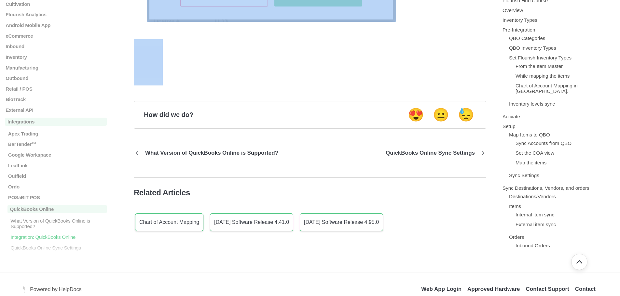 Image resolution: width=620 pixels, height=296 pixels. What do you see at coordinates (532, 48) in the screenshot?
I see `a: QBO Inventory Types` at bounding box center [532, 48].